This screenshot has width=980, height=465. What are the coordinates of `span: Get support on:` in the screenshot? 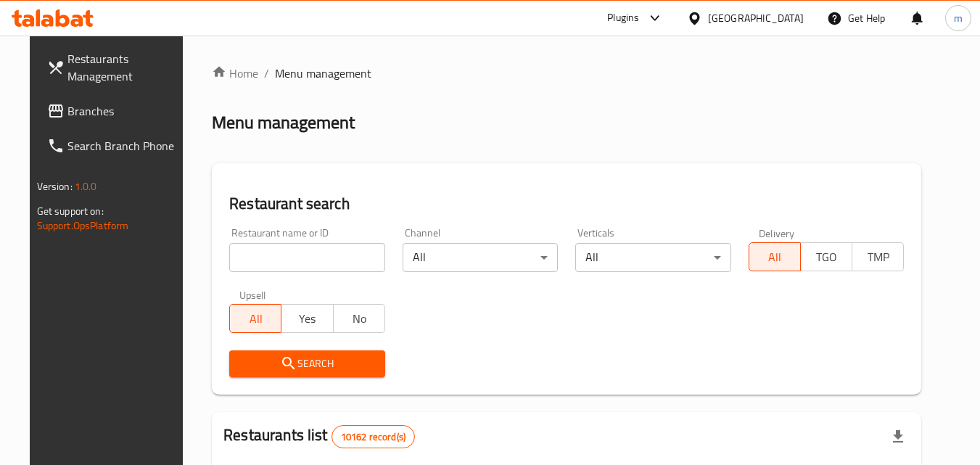 It's located at (70, 212).